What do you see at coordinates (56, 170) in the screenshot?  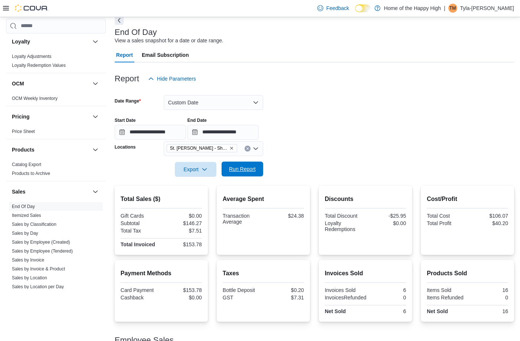 I see `div: Products` at bounding box center [56, 170].